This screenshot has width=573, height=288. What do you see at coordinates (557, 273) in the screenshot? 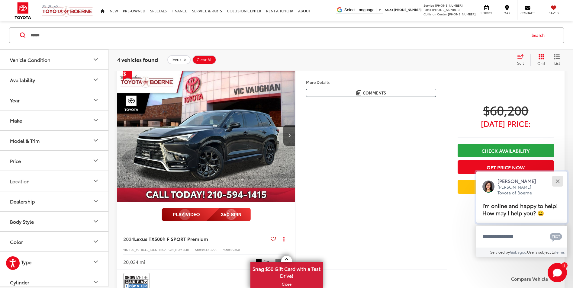
I see `svg: Start Chat` at bounding box center [557, 273].